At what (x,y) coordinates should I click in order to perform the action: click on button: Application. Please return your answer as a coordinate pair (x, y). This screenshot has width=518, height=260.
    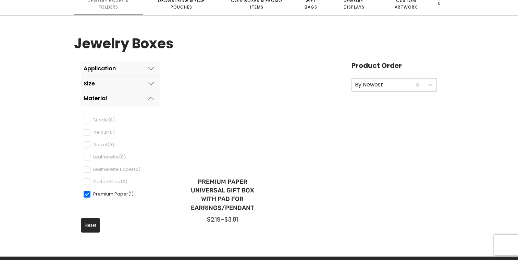
    Looking at the image, I should click on (120, 68).